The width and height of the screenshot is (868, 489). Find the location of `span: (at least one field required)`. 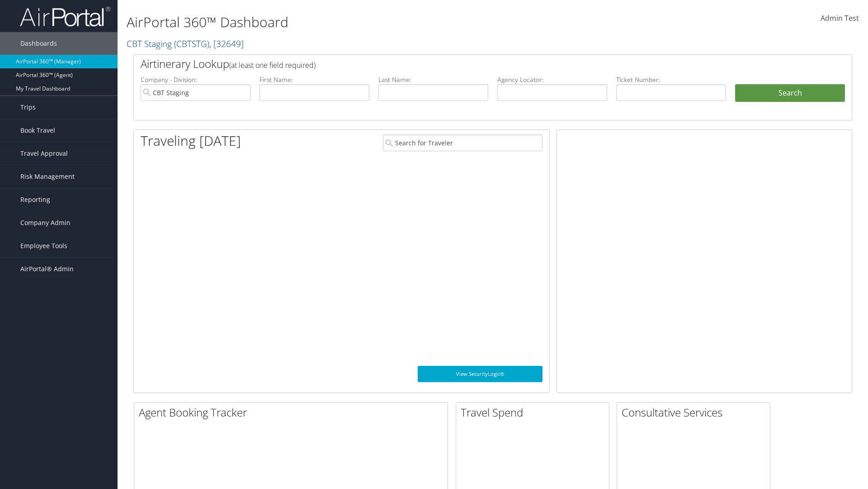

span: (at least one field required) is located at coordinates (272, 65).